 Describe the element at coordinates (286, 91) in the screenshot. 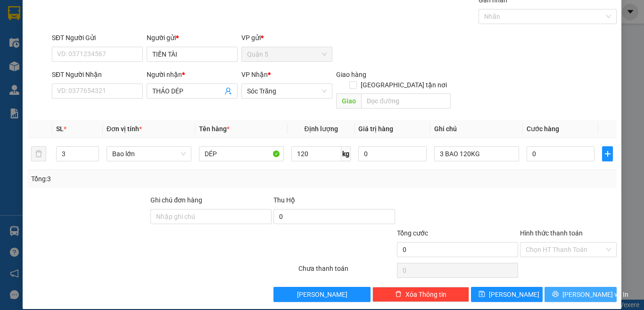

I see `span: Sóc Trăng` at that location.